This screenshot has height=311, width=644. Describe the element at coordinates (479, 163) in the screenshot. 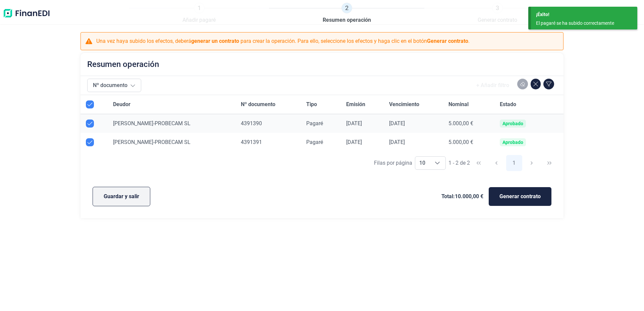

I see `button: First Page` at that location.